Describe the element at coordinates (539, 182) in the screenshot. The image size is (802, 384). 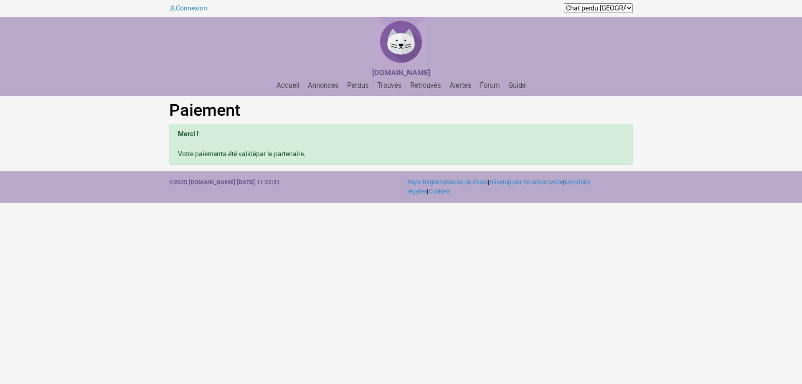
I see `a: Contact` at that location.